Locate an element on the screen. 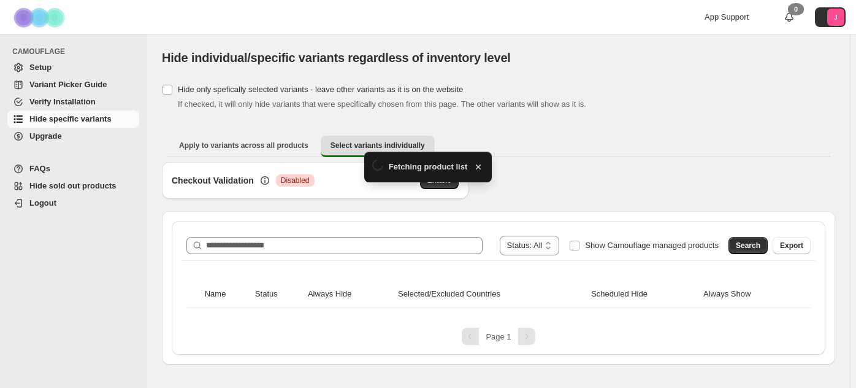 This screenshot has height=388, width=856. a: Hide sold out products is located at coordinates (73, 186).